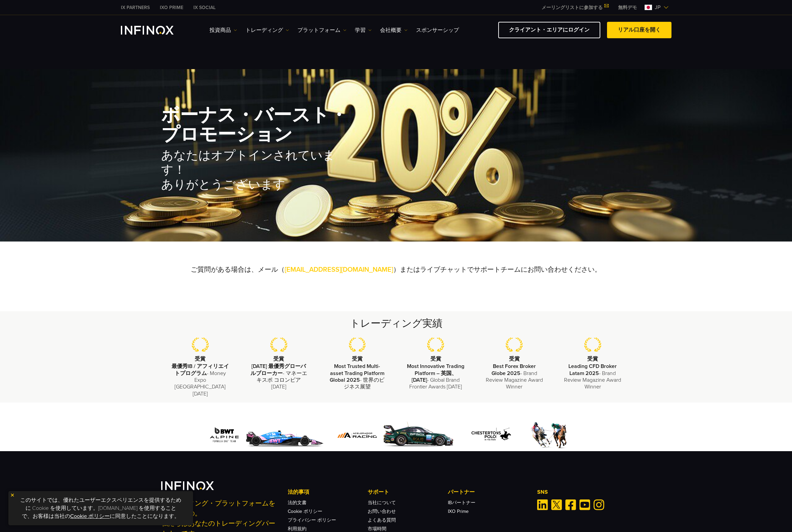 The height and width of the screenshot is (532, 792). What do you see at coordinates (312, 520) in the screenshot?
I see `a: プライバシー ポリシー` at bounding box center [312, 520].